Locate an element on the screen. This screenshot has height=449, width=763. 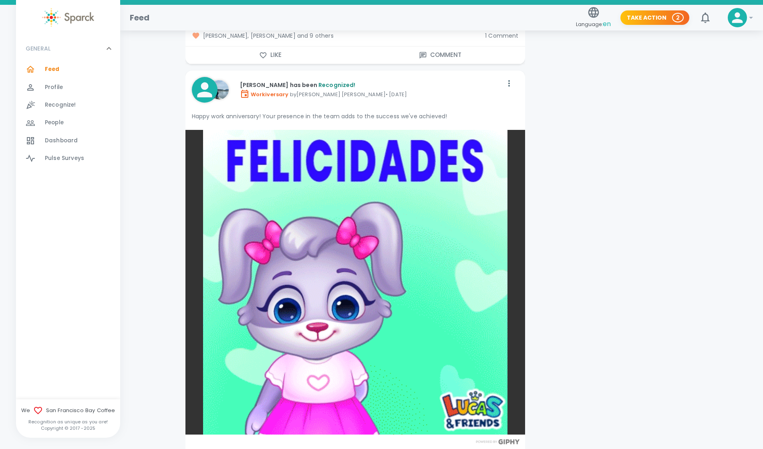
p: Recognition as unique as you are! is located at coordinates (68, 421).